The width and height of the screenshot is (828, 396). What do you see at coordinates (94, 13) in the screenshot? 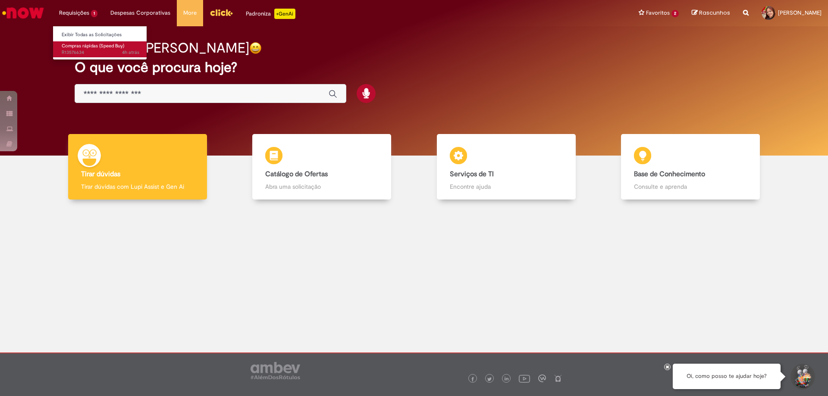
I see `span: 1` at bounding box center [94, 13].